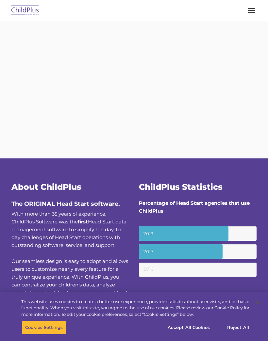 The image size is (268, 341). What do you see at coordinates (238, 328) in the screenshot?
I see `button: Reject All` at bounding box center [238, 328].